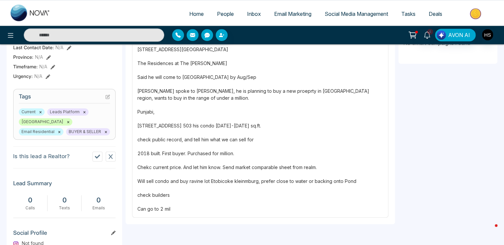 The width and height of the screenshot is (504, 245). Describe the element at coordinates (32, 112) in the screenshot. I see `span: Current` at that location.